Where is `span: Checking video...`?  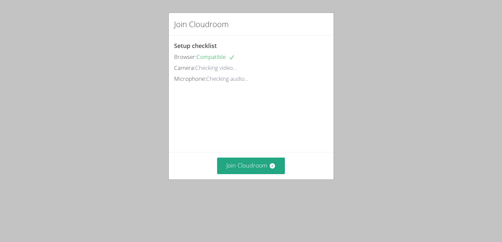
span: Checking video... is located at coordinates (216, 68).